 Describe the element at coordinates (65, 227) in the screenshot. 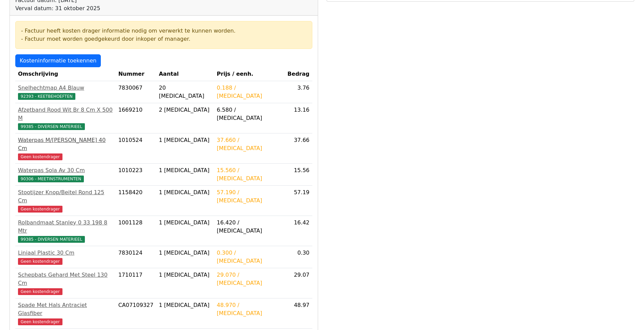

I see `div: Rolbandmaat Stanley 0 33 198 8 Mtr` at that location.